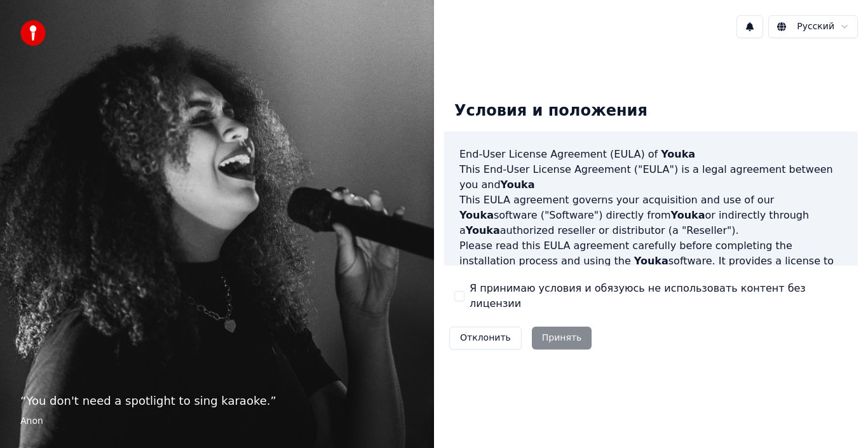 The width and height of the screenshot is (868, 448). Describe the element at coordinates (651, 155) in the screenshot. I see `h3: End-User License Agreement (EULA) of` at that location.